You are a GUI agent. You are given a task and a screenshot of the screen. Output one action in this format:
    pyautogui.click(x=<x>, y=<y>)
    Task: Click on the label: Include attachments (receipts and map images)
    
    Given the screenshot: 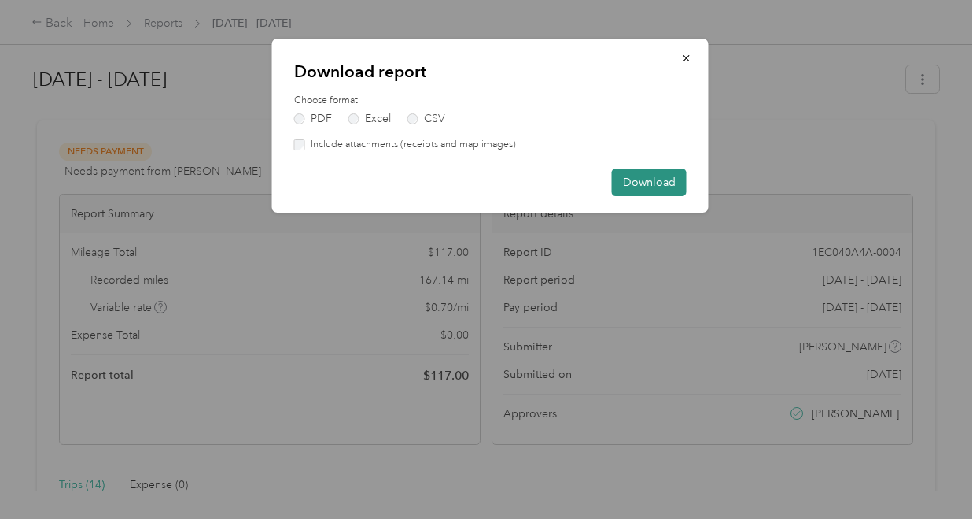 What is the action you would take?
    pyautogui.click(x=411, y=145)
    